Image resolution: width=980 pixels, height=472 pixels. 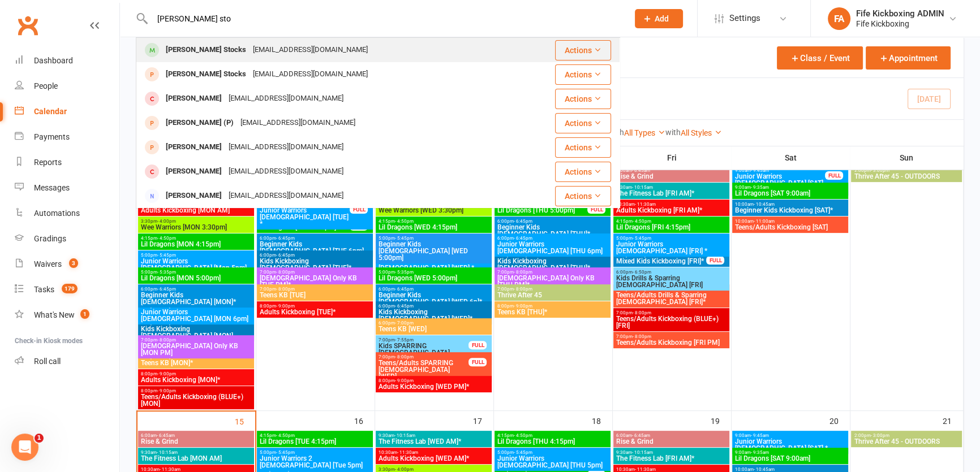 I want to click on span: - 9:45am, so click(x=760, y=170).